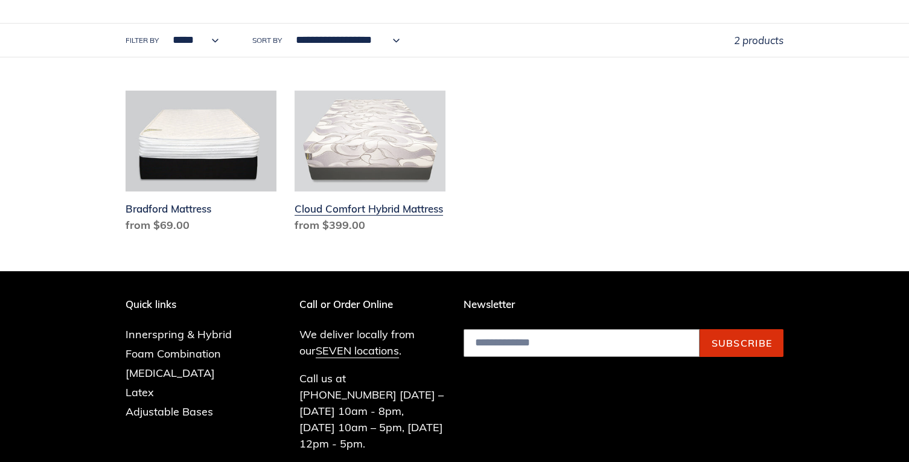 The height and width of the screenshot is (462, 909). I want to click on span: 2 products, so click(759, 40).